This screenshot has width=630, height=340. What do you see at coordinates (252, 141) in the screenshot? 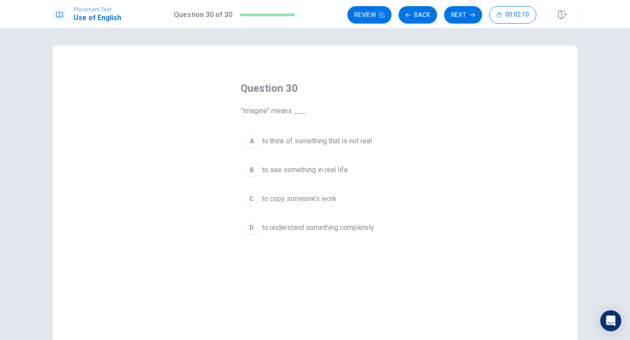
I see `div: A` at bounding box center [252, 141].